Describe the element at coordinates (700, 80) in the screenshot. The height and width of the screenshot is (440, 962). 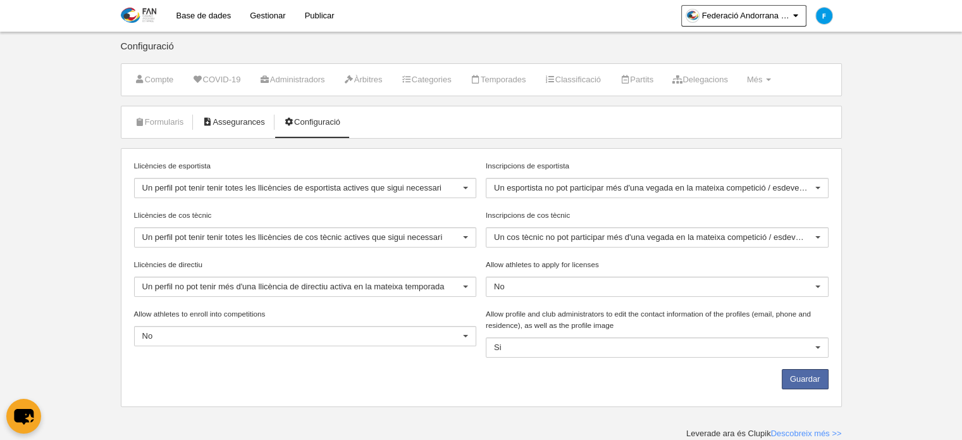
I see `a: Delegacions` at that location.